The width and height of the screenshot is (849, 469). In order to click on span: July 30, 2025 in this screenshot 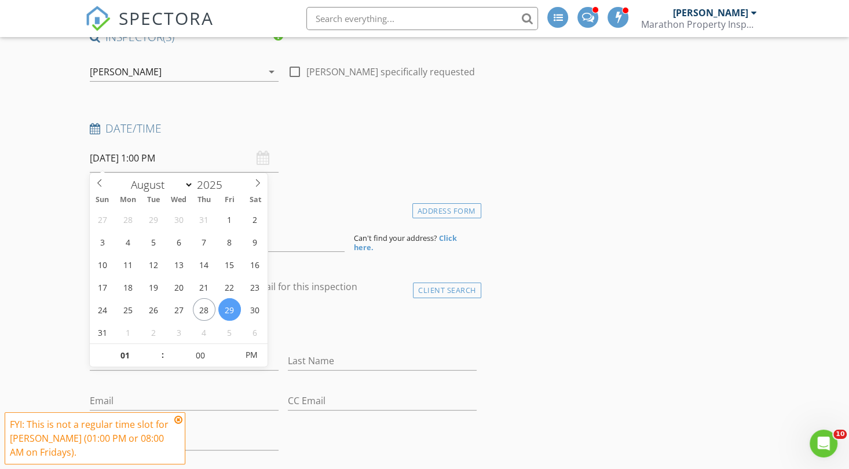, I will do `click(178, 219)`.